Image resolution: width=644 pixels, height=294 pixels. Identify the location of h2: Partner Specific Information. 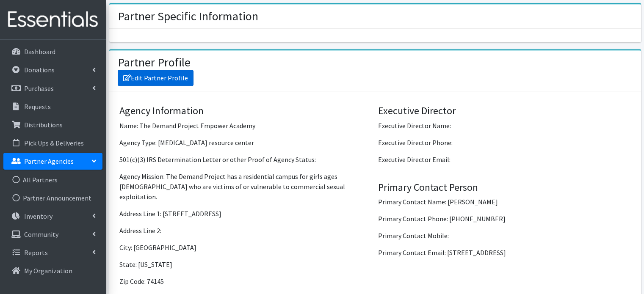
(188, 16).